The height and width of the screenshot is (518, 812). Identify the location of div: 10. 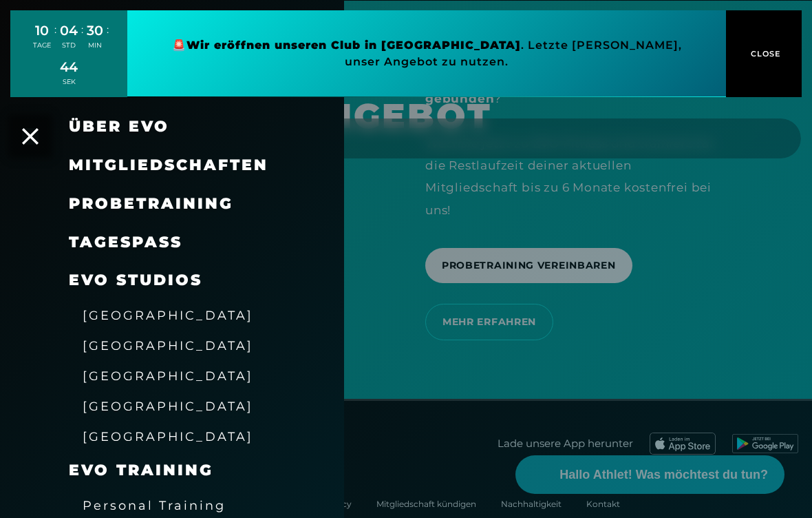
(42, 31).